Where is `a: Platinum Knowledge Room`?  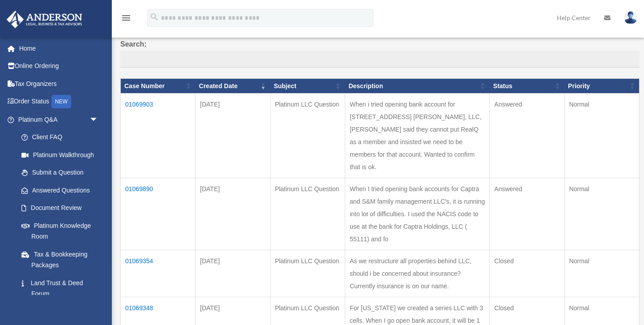
a: Platinum Knowledge Room is located at coordinates (60, 231).